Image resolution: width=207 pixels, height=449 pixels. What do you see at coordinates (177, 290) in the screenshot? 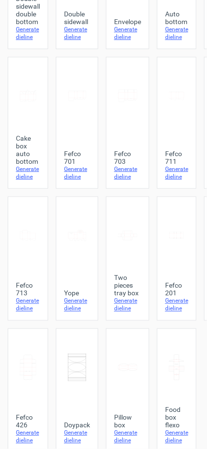
I see `div: Fefco 201` at bounding box center [177, 290].